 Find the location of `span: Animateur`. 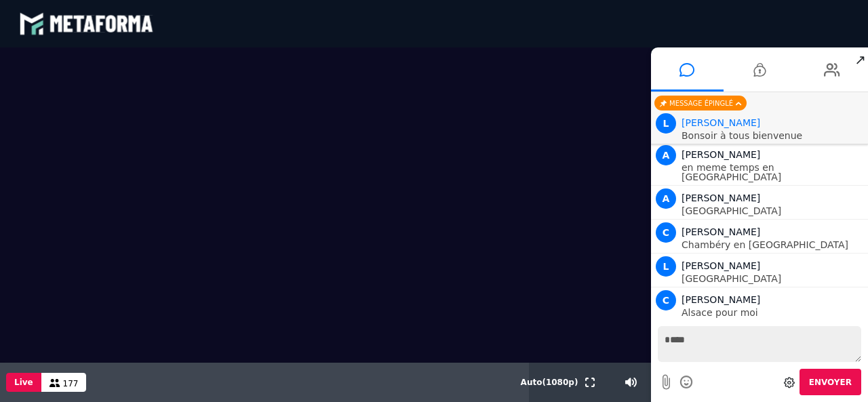

span: Animateur is located at coordinates (720, 123).